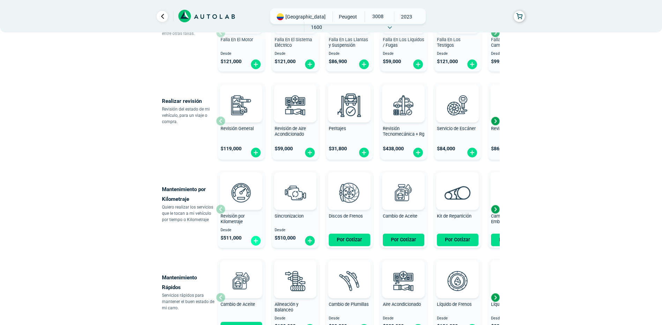 The height and width of the screenshot is (325, 662). I want to click on p: Realizar revisión, so click(189, 101).